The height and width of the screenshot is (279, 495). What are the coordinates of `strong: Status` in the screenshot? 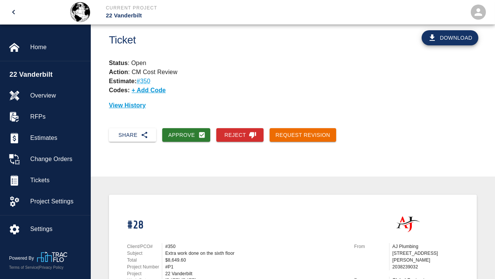 It's located at (118, 63).